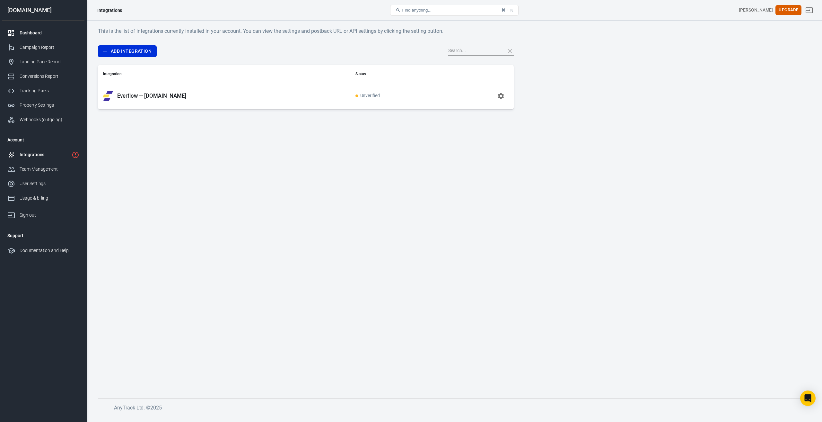 The image size is (822, 422). What do you see at coordinates (49, 215) in the screenshot?
I see `div: Sign out` at bounding box center [49, 215].